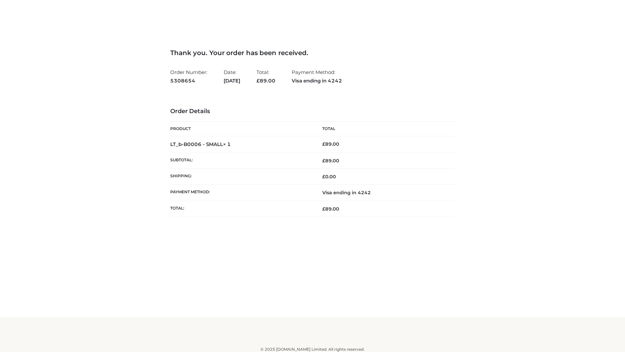 This screenshot has width=625, height=352. What do you see at coordinates (317, 81) in the screenshot?
I see `strong: Visa ending in 4242` at bounding box center [317, 81].